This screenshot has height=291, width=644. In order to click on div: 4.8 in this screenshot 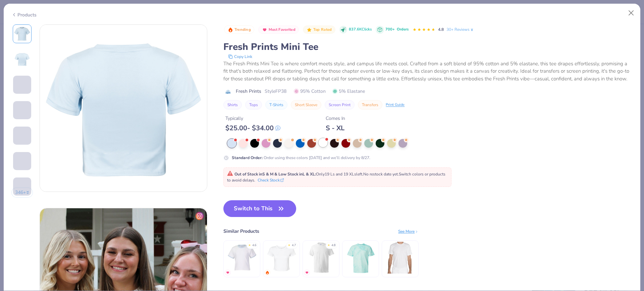, I will do `click(334, 245)`.